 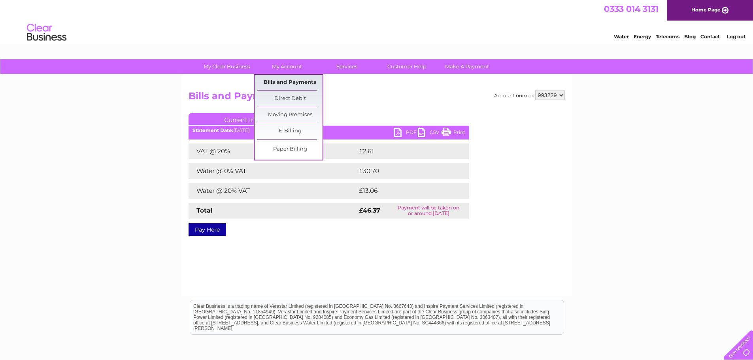 I want to click on div: Account number, so click(x=529, y=95).